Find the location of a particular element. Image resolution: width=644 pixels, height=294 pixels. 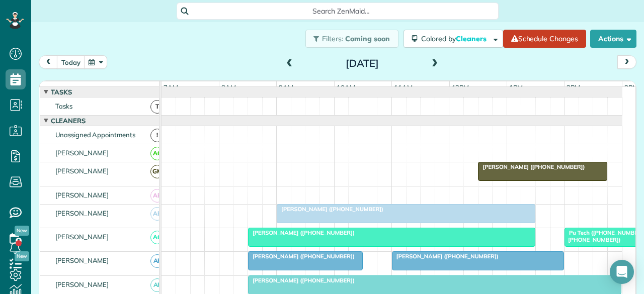

span: 12pm is located at coordinates (460, 88).